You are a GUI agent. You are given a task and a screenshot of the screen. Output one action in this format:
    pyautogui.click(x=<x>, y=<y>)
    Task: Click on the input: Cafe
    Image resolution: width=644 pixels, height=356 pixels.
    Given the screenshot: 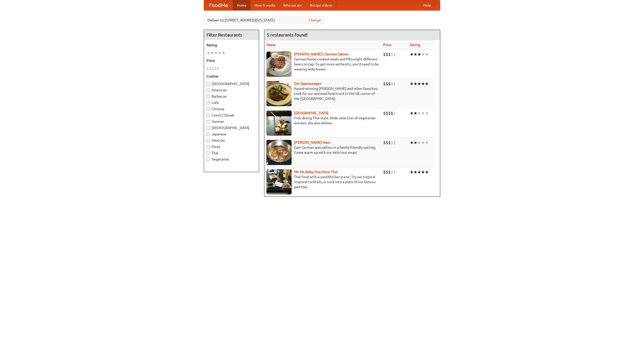 What is the action you would take?
    pyautogui.click(x=208, y=102)
    